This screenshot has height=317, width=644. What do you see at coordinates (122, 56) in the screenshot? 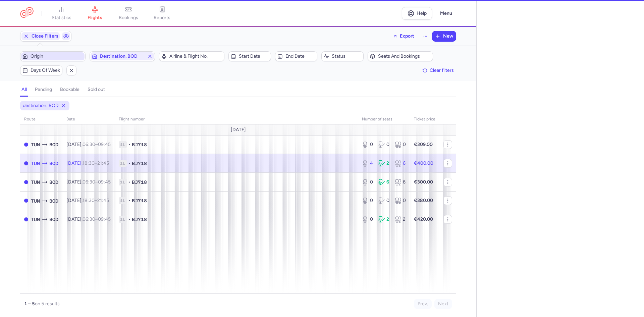
I see `button: Destination, BOD` at bounding box center [122, 56].